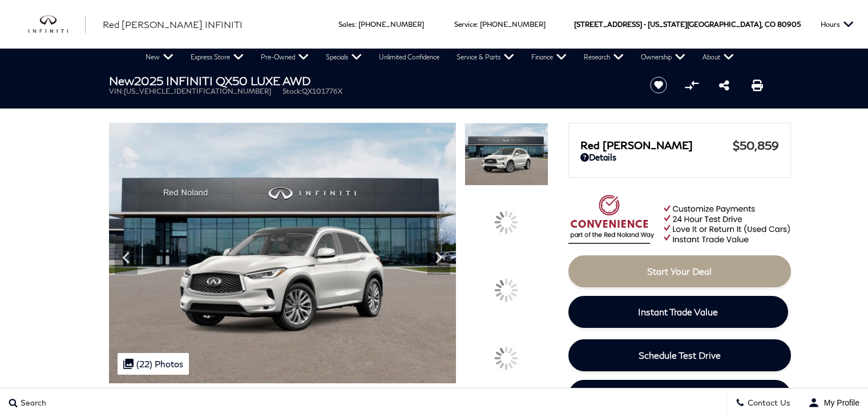 This screenshot has width=868, height=417. Describe the element at coordinates (217, 57) in the screenshot. I see `a: Express Store` at that location.